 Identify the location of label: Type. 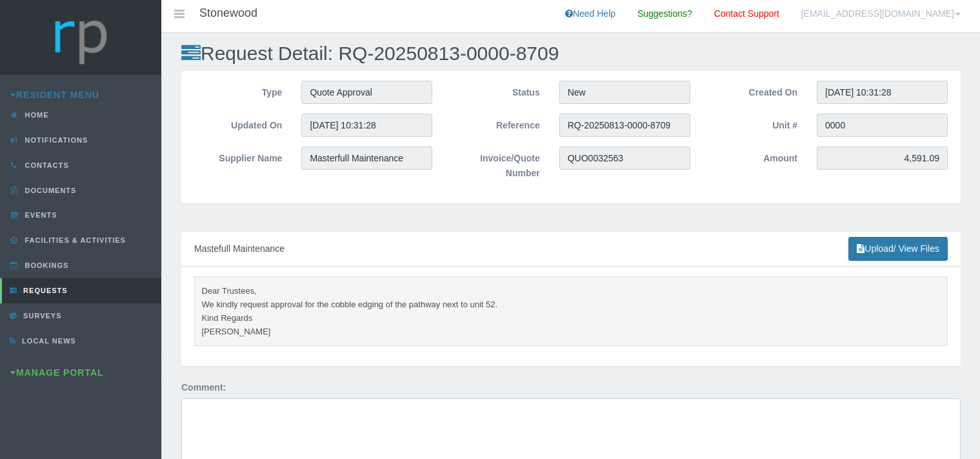
(238, 90).